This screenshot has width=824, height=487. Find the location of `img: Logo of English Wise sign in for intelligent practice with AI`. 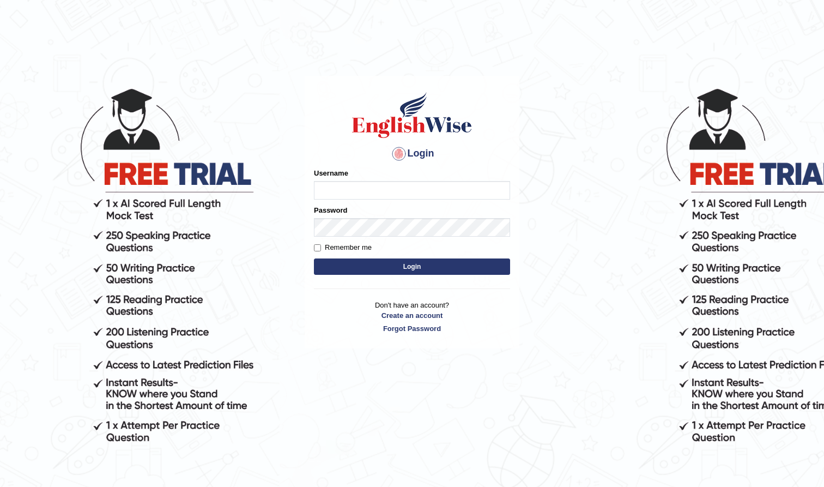

img: Logo of English Wise sign in for intelligent practice with AI is located at coordinates (412, 115).